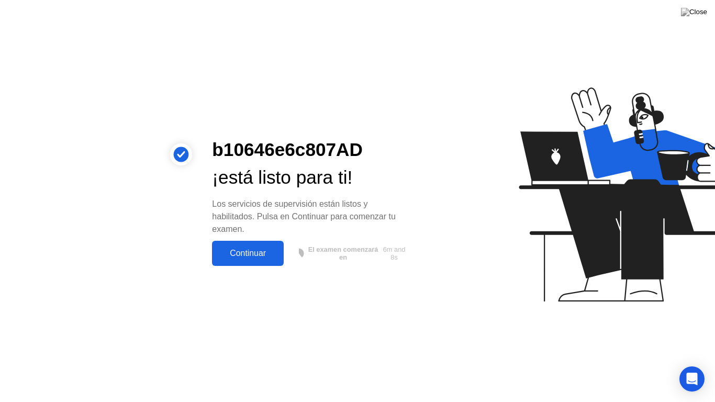 The height and width of the screenshot is (402, 715). I want to click on div: b10646e6c807AD, so click(312, 150).